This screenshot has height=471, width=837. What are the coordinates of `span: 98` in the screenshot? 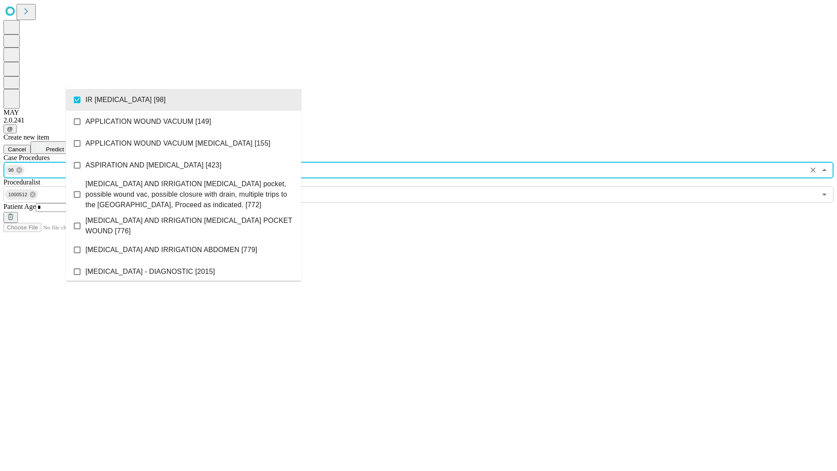 It's located at (11, 170).